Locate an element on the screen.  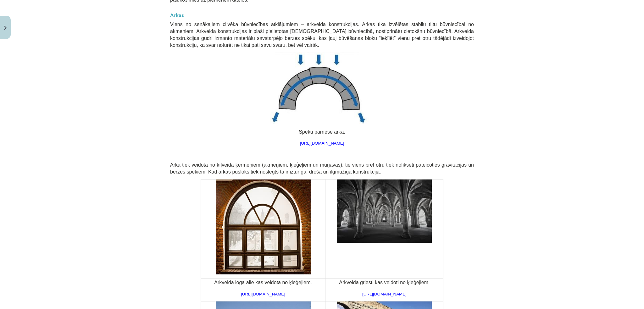
span: Viens no senākajiem cilvēka būvniecības atklājumiem – arkveida konstrukcijas. Arkas tika izvēlēta... is located at coordinates (322, 35).